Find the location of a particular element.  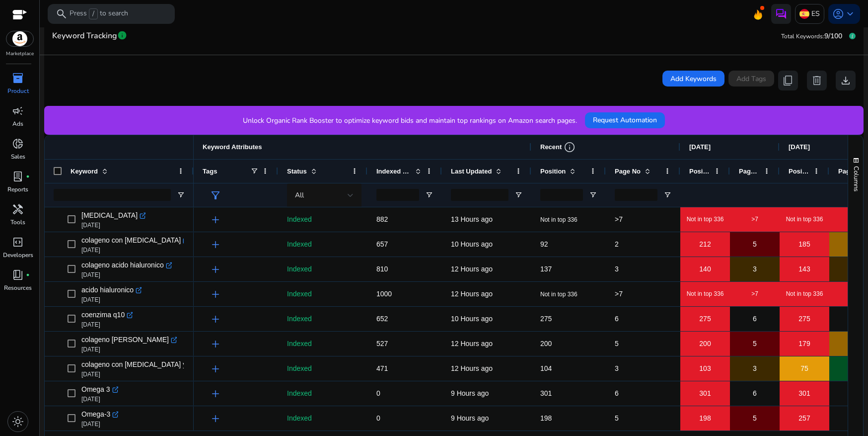

p: Ads is located at coordinates (18, 123).